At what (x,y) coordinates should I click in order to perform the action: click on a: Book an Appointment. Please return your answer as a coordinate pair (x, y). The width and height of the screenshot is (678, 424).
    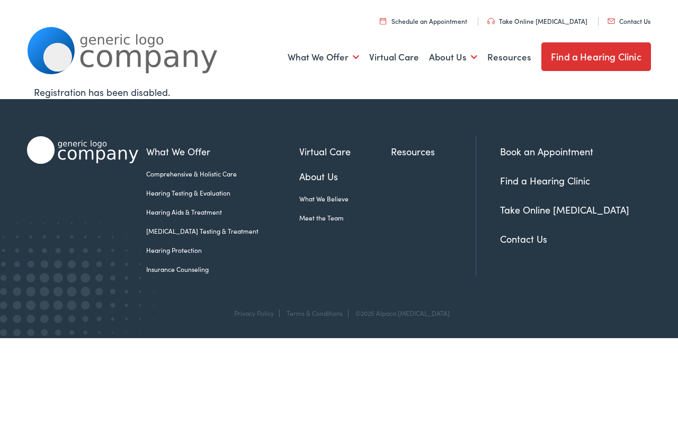
    Looking at the image, I should click on (547, 151).